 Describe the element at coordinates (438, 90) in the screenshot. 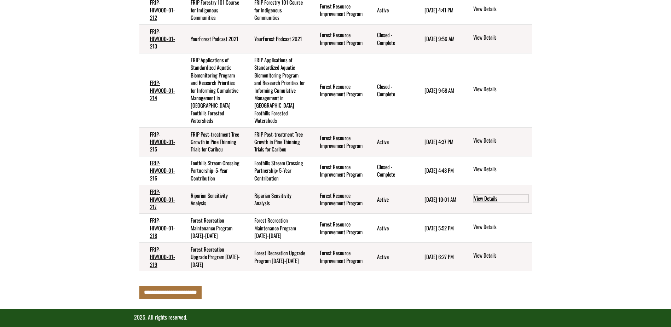

I see `td: 5/14/2025 9:58 AM` at that location.